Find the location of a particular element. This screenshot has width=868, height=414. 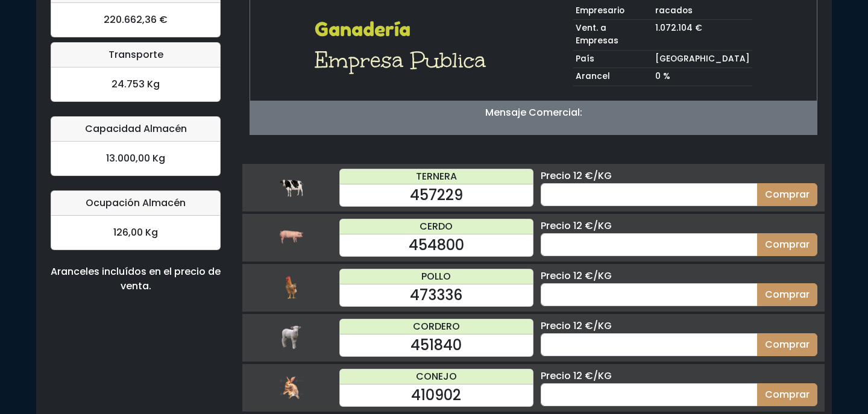

div: Transporte is located at coordinates (135, 54).